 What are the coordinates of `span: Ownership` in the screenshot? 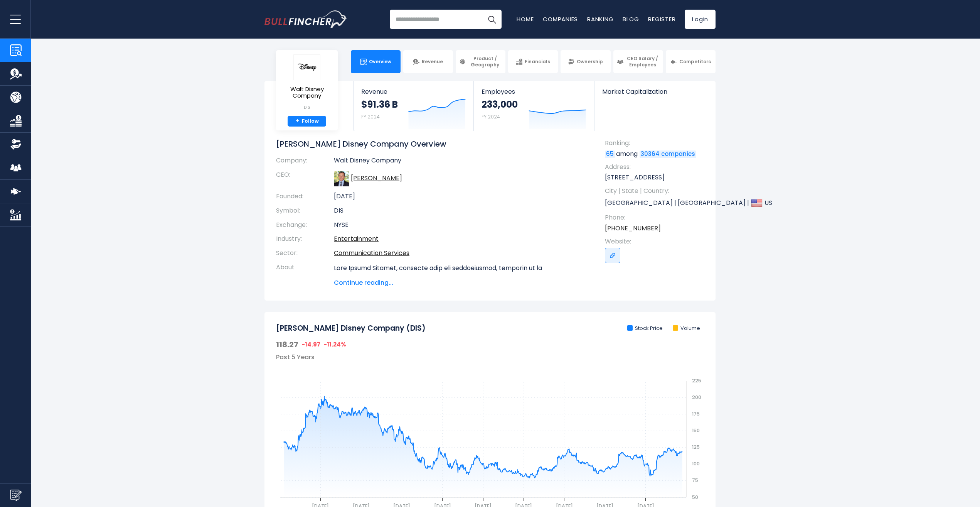 It's located at (590, 62).